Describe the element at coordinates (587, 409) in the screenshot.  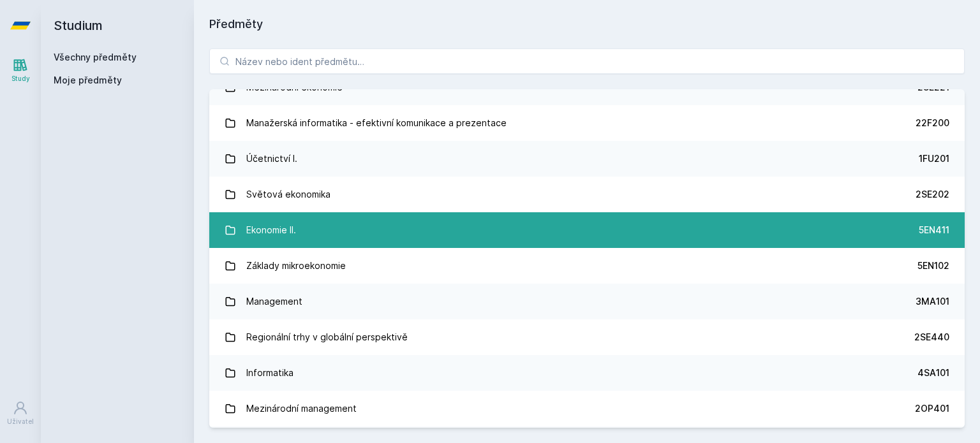
I see `a: Mezinárodní management 2OP401` at that location.